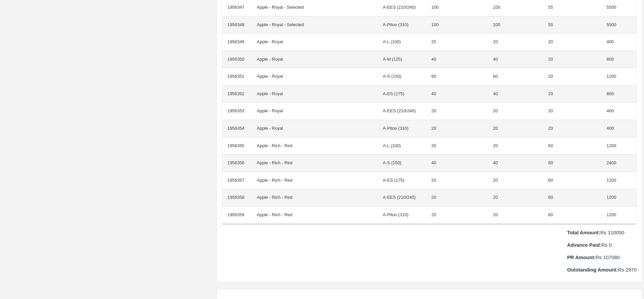 The width and height of the screenshot is (644, 299). What do you see at coordinates (593, 270) in the screenshot?
I see `b: Outstanding Amount:` at bounding box center [593, 270].